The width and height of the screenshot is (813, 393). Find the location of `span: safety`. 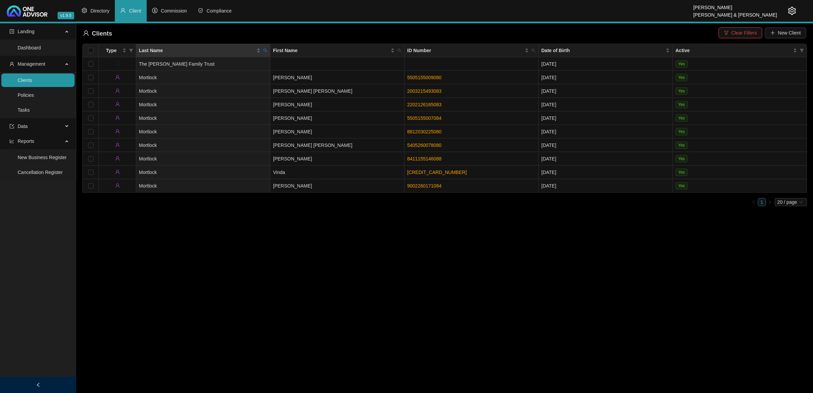

span: safety is located at coordinates (200, 10).